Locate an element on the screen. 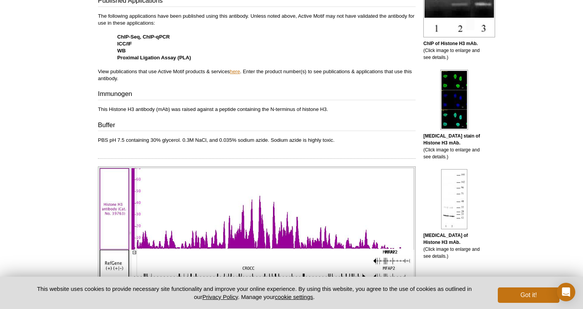 The width and height of the screenshot is (583, 309). img: Histone H3 antibody (mAb) tested by ChIP-Seq. is located at coordinates (257, 233).